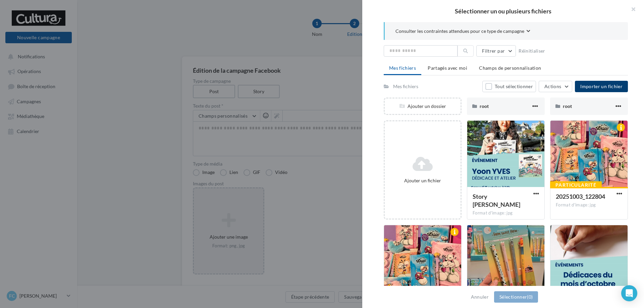 The height and width of the screenshot is (308, 644). I want to click on span: Partagés avec moi, so click(448, 68).